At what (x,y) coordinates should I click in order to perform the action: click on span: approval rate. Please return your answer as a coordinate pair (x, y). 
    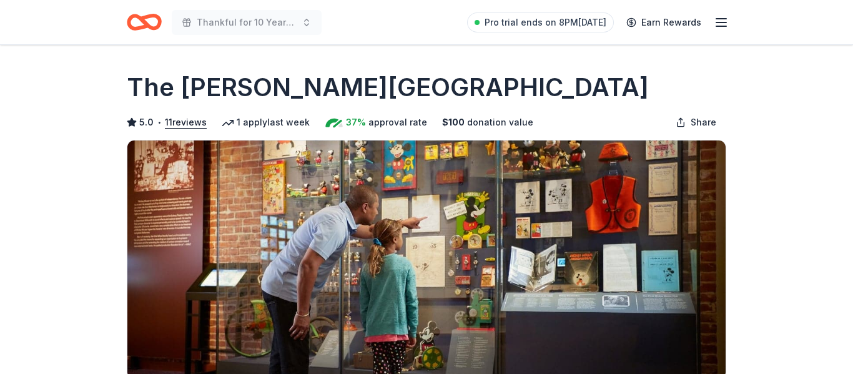
    Looking at the image, I should click on (398, 122).